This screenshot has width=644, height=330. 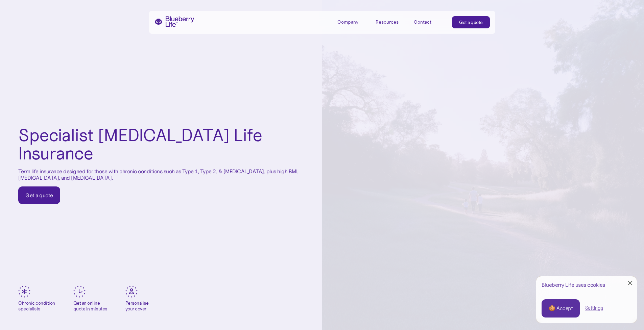 I want to click on a: 🍪 Accept, so click(x=560, y=308).